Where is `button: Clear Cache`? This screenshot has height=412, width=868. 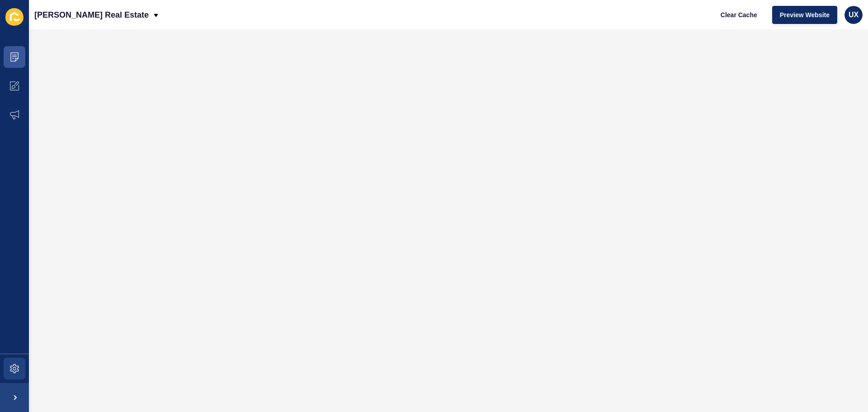
button: Clear Cache is located at coordinates (739, 15).